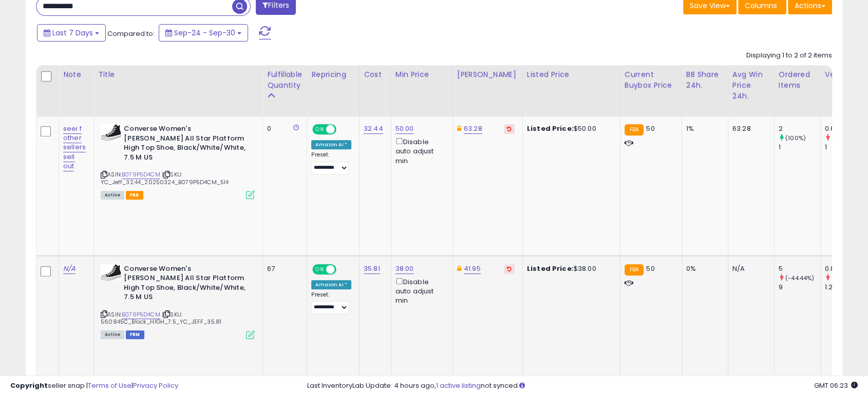  I want to click on div: N/A, so click(750, 269).